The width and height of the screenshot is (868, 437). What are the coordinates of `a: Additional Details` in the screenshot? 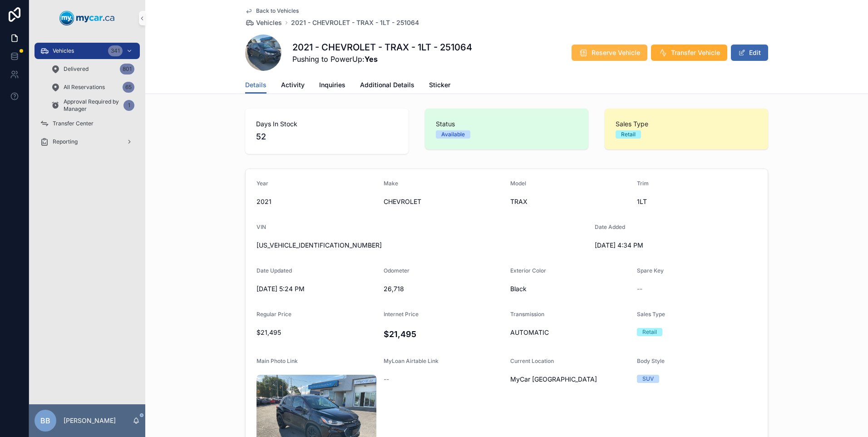 It's located at (388, 86).